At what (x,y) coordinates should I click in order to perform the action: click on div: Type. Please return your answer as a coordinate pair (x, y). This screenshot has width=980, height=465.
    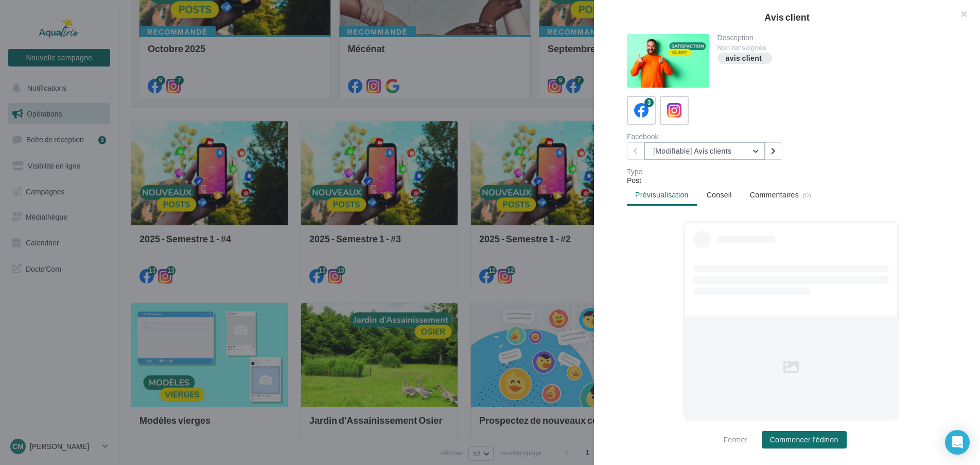
    Looking at the image, I should click on (791, 171).